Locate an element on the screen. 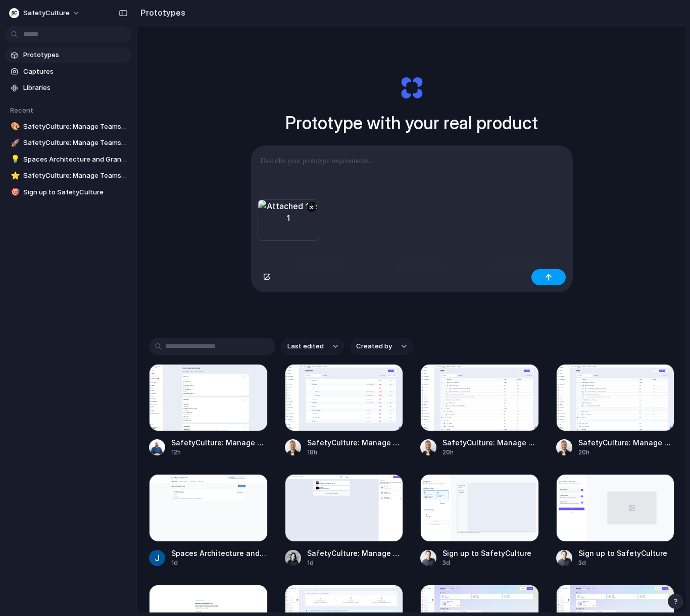  span: Sign up to SafetyCulture is located at coordinates (75, 192).